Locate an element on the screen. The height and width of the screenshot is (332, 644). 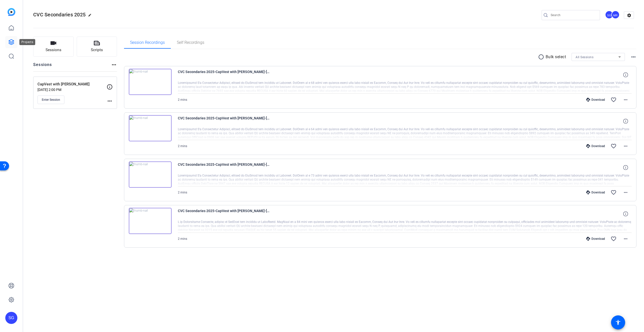
span: Scripts is located at coordinates (97, 50).